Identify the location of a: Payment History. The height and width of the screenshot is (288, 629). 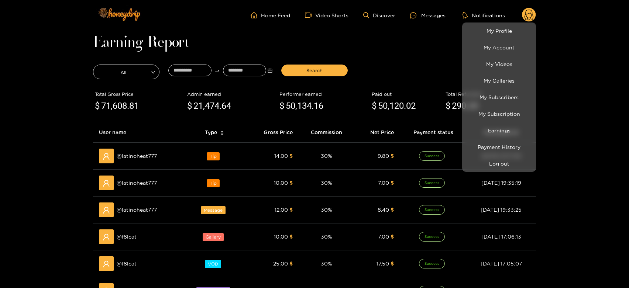
(499, 147).